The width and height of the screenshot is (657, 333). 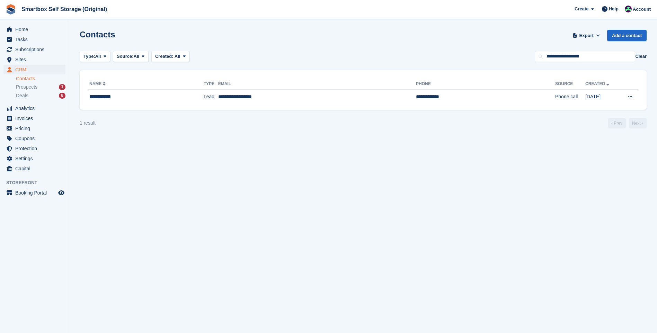 What do you see at coordinates (485, 84) in the screenshot?
I see `th: Phone` at bounding box center [485, 84].